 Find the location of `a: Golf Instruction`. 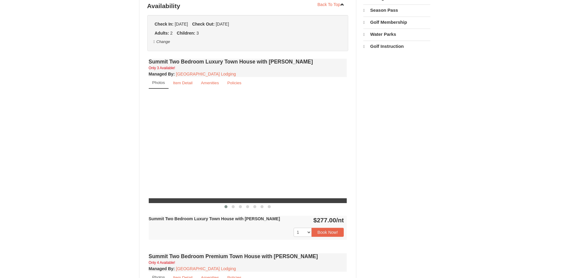

a: Golf Instruction is located at coordinates (397, 46).